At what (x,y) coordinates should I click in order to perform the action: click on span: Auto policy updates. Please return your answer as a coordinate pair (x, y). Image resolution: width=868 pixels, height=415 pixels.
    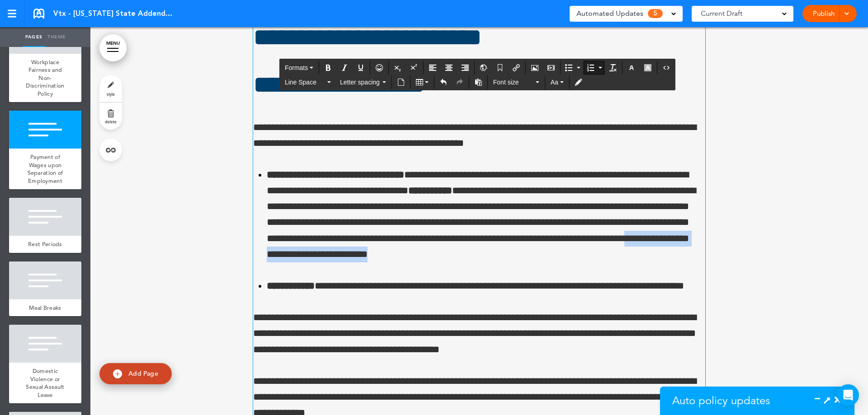
    Looking at the image, I should click on (721, 401).